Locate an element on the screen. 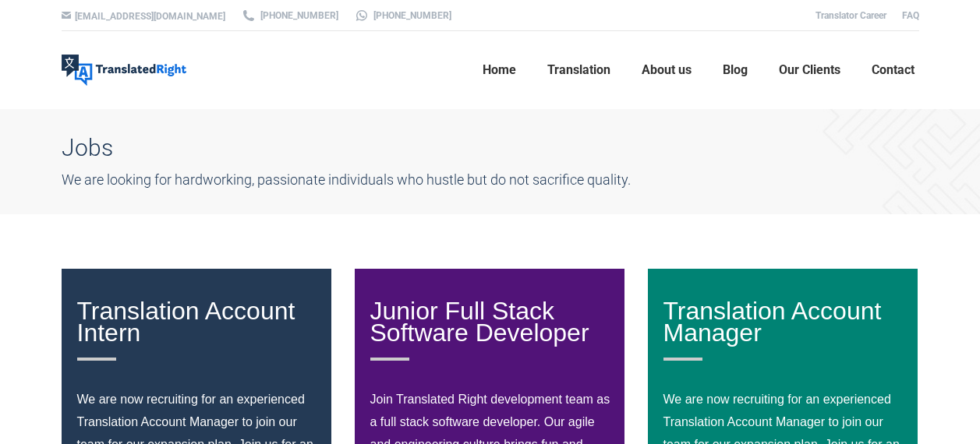  span: Our Clients is located at coordinates (809, 70).